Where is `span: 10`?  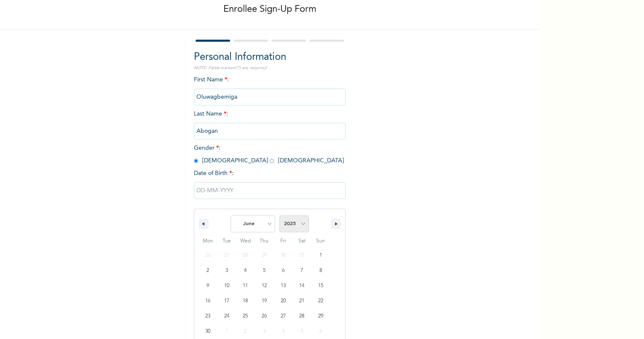 span: 10 is located at coordinates (227, 286).